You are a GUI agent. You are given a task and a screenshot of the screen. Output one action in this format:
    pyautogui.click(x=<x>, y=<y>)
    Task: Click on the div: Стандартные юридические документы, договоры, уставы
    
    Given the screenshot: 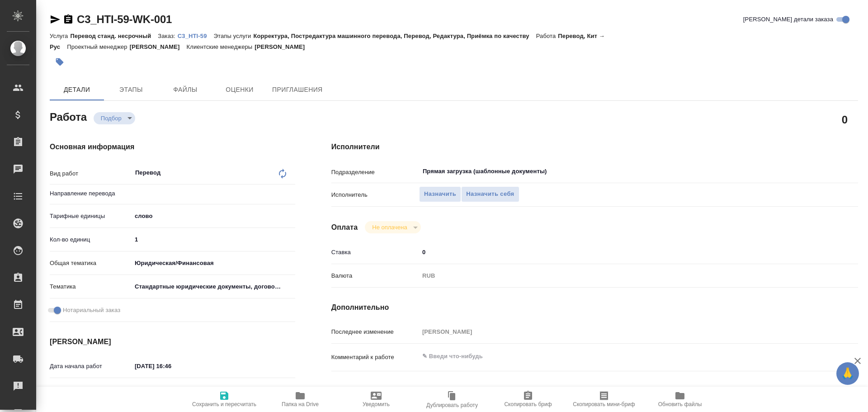 What is the action you would take?
    pyautogui.click(x=213, y=287)
    